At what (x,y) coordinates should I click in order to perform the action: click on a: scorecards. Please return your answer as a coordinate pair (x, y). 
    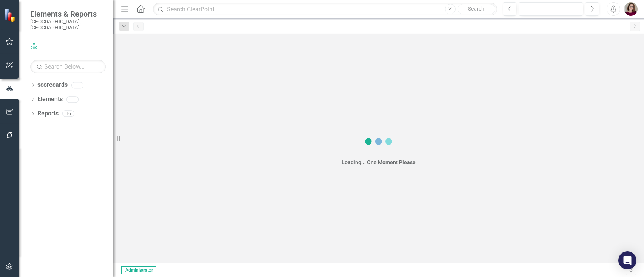
    Looking at the image, I should click on (52, 85).